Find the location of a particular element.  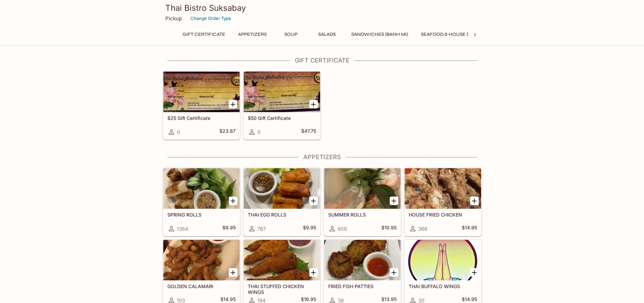

h5: $47.75 is located at coordinates (309, 132).